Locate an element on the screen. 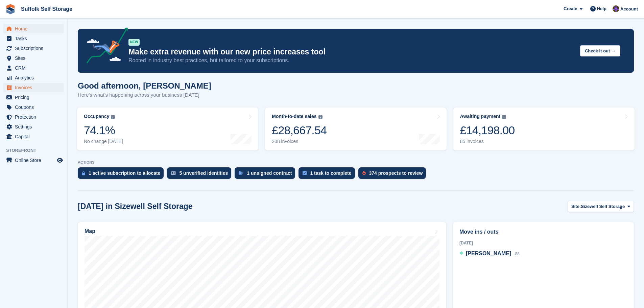 This screenshot has width=644, height=308. span: Coupons is located at coordinates (35, 107).